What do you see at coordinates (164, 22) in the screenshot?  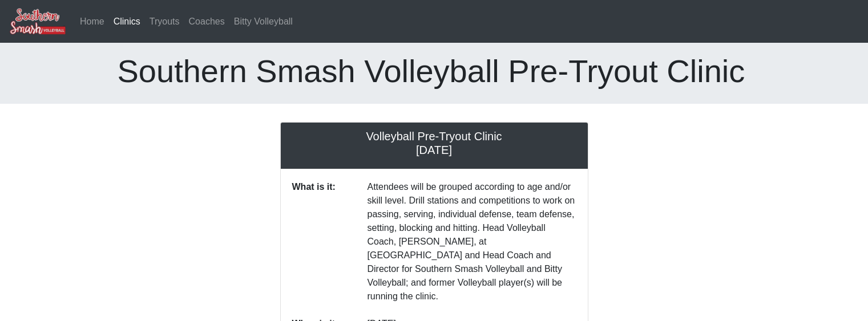 I see `a: Tryouts` at bounding box center [164, 22].